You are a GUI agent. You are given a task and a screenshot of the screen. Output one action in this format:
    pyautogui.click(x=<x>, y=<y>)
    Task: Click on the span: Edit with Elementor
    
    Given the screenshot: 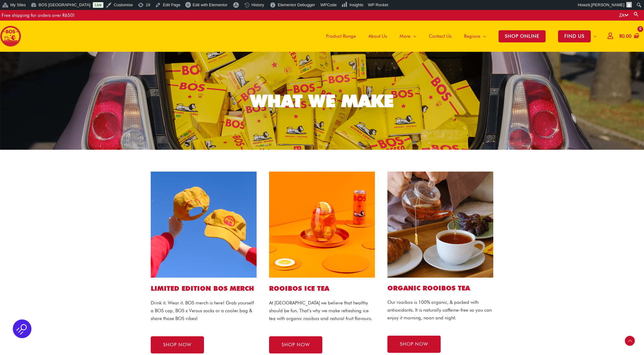 What is the action you would take?
    pyautogui.click(x=210, y=5)
    